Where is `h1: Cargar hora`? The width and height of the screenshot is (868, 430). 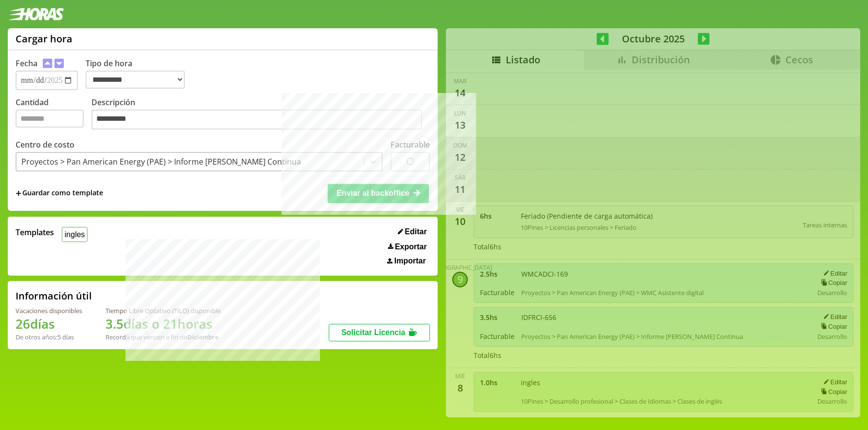
h1: Cargar hora is located at coordinates (44, 39).